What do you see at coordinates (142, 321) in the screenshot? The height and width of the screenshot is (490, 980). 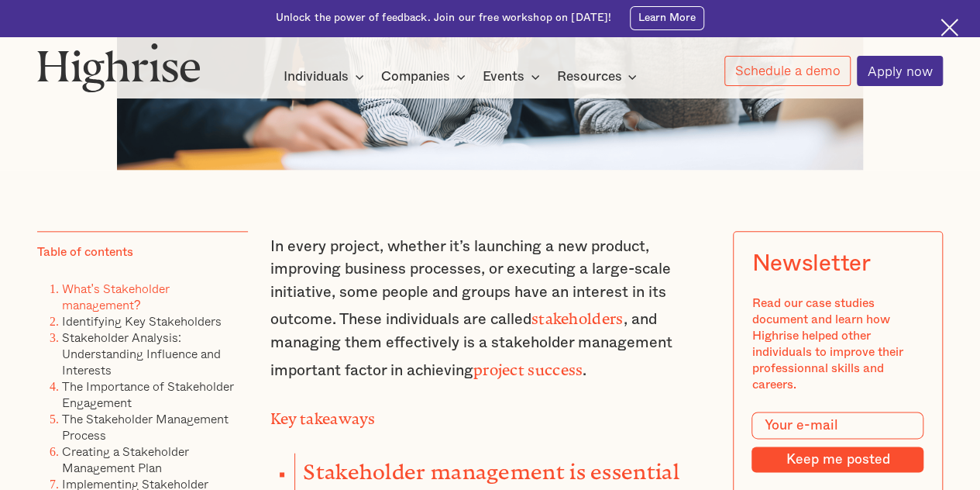 I see `a: Identifying Key Stakeholders` at bounding box center [142, 321].